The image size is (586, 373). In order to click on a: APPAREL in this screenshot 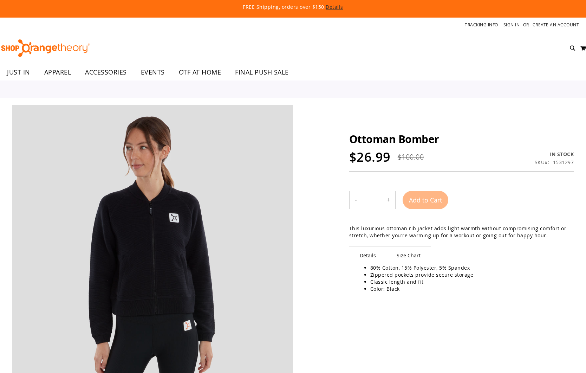, I will do `click(58, 72)`.